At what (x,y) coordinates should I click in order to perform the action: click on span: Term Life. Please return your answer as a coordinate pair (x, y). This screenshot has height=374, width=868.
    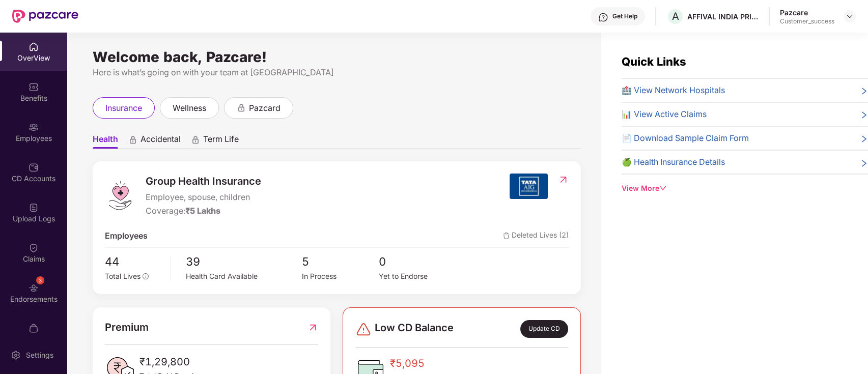
    Looking at the image, I should click on (221, 141).